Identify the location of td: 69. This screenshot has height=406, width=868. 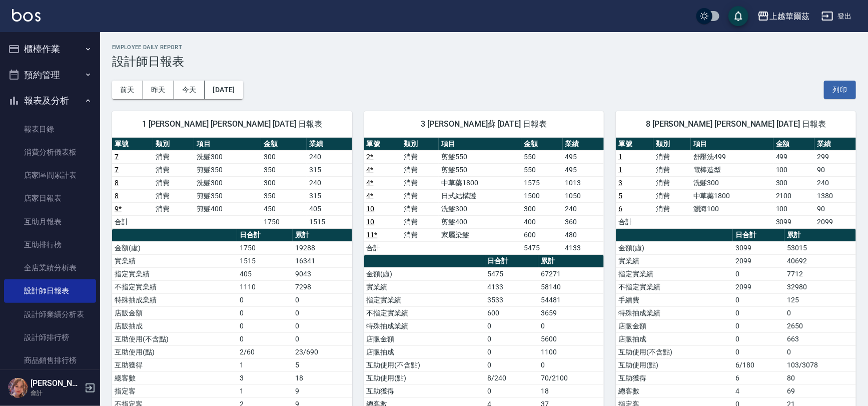
(820, 391).